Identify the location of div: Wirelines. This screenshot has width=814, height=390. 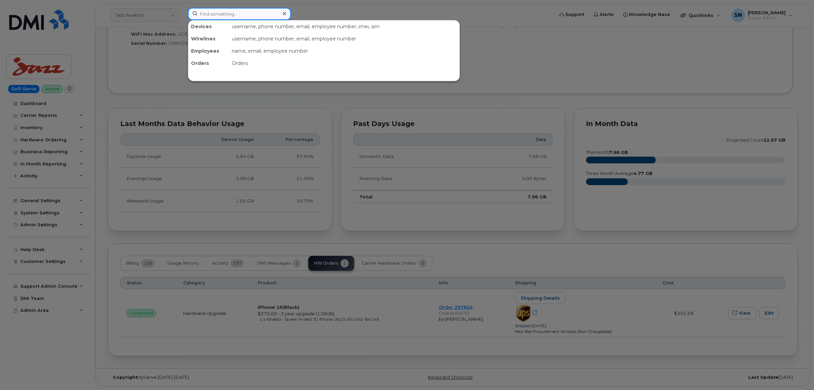
(209, 39).